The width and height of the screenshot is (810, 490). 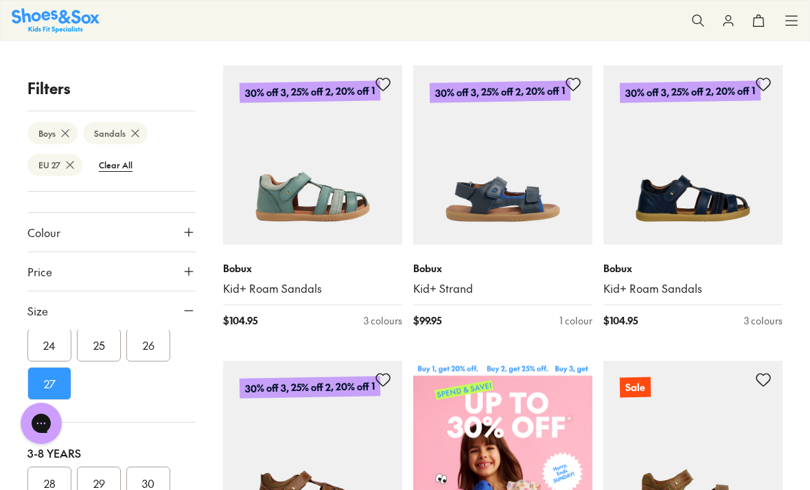 What do you see at coordinates (111, 88) in the screenshot?
I see `p: Filters` at bounding box center [111, 88].